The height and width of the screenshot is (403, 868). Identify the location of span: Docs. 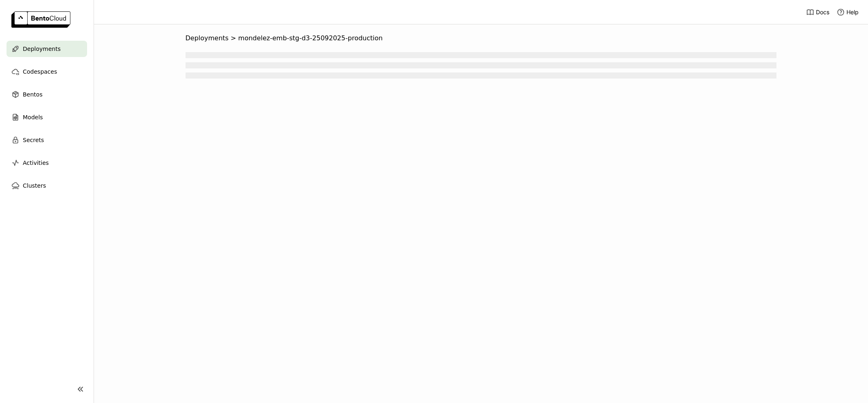
(822, 12).